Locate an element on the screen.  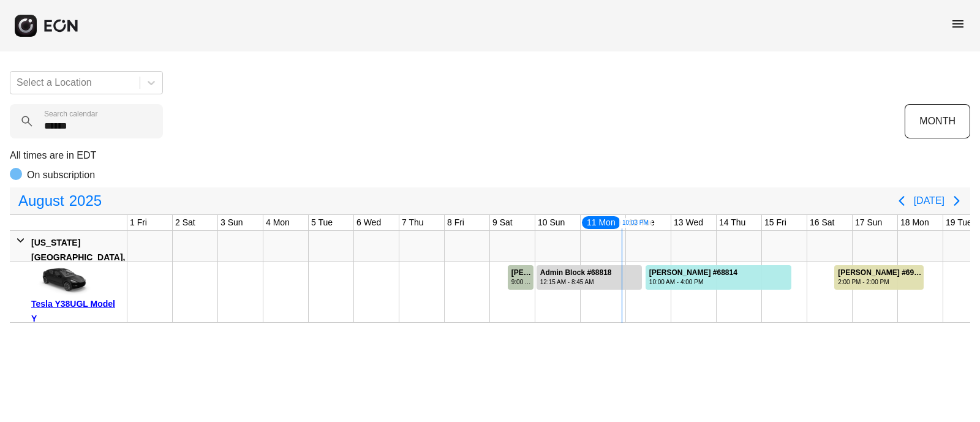
div: 2 Sat is located at coordinates (185, 223).